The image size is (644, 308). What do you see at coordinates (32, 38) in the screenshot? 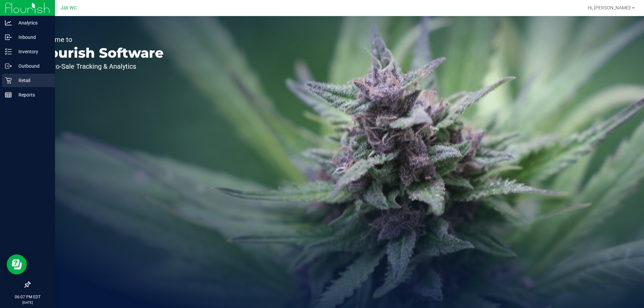
I see `p: Inbound` at bounding box center [32, 38].